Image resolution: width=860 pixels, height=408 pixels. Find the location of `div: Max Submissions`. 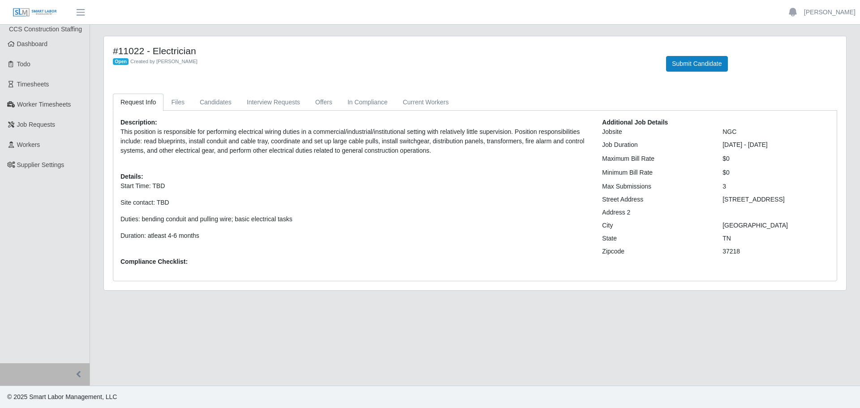

div: Max Submissions is located at coordinates (656, 186).